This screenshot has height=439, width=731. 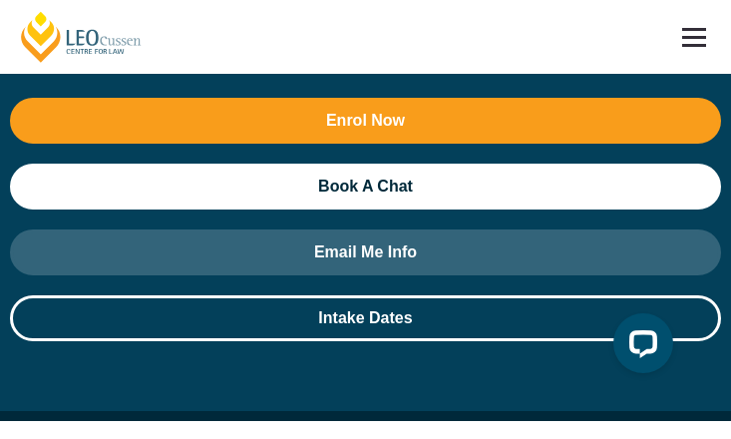 What do you see at coordinates (365, 187) in the screenshot?
I see `a: Book A Chat` at bounding box center [365, 187].